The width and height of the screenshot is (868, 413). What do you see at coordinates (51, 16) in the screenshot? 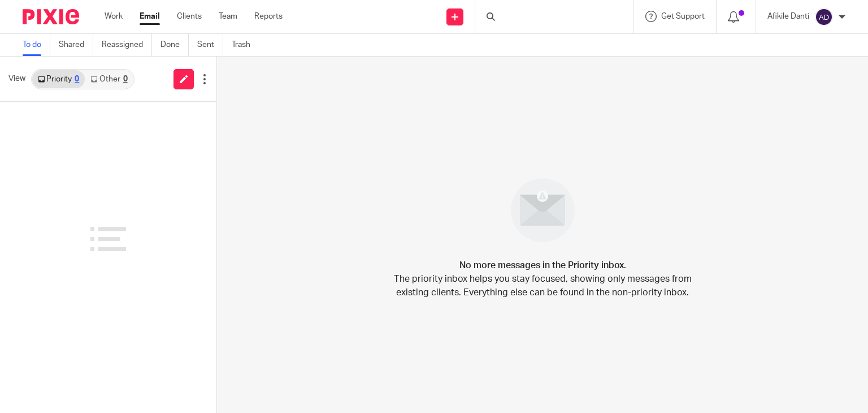
I see `img: Pixie` at bounding box center [51, 16].